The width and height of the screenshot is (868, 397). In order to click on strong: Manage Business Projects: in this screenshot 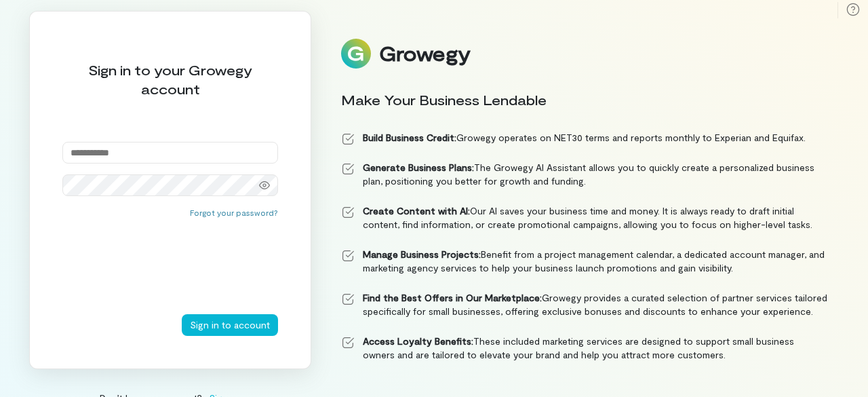, I will do `click(422, 254)`.